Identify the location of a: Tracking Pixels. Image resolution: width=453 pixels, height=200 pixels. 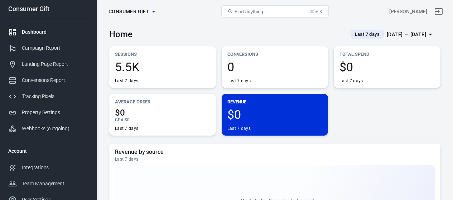
(48, 96).